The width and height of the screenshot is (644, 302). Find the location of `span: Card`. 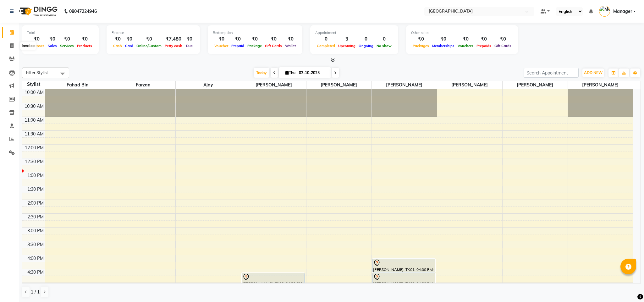

span: Card is located at coordinates (129, 46).